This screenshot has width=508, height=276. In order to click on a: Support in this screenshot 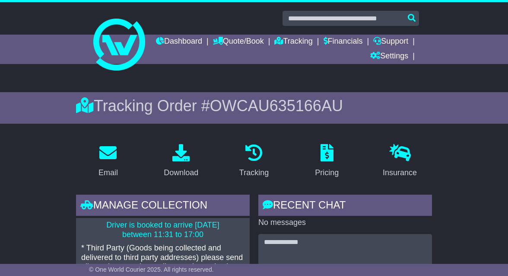, I will do `click(391, 42)`.